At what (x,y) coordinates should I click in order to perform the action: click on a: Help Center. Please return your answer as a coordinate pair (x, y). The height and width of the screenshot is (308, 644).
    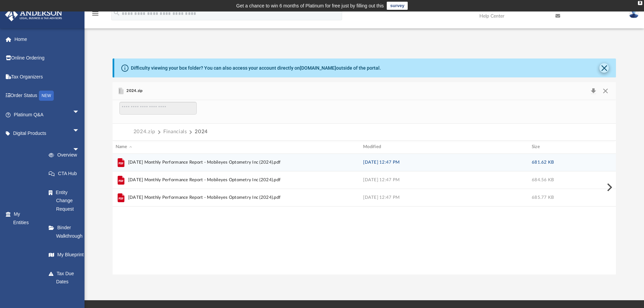
    Looking at the image, I should click on (503, 16).